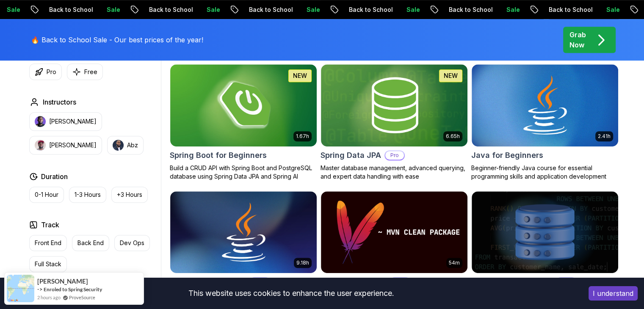 Image resolution: width=644 pixels, height=309 pixels. Describe the element at coordinates (507, 156) in the screenshot. I see `h2: Java for Beginners` at that location.